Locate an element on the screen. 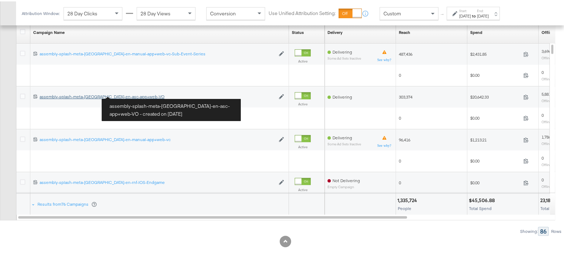 The height and width of the screenshot is (265, 564). span: 487,436 is located at coordinates (406, 52).